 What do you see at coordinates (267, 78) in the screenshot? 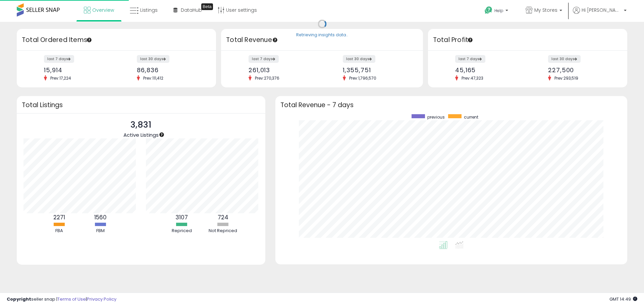
I see `span: Prev: 270,376` at bounding box center [267, 78].